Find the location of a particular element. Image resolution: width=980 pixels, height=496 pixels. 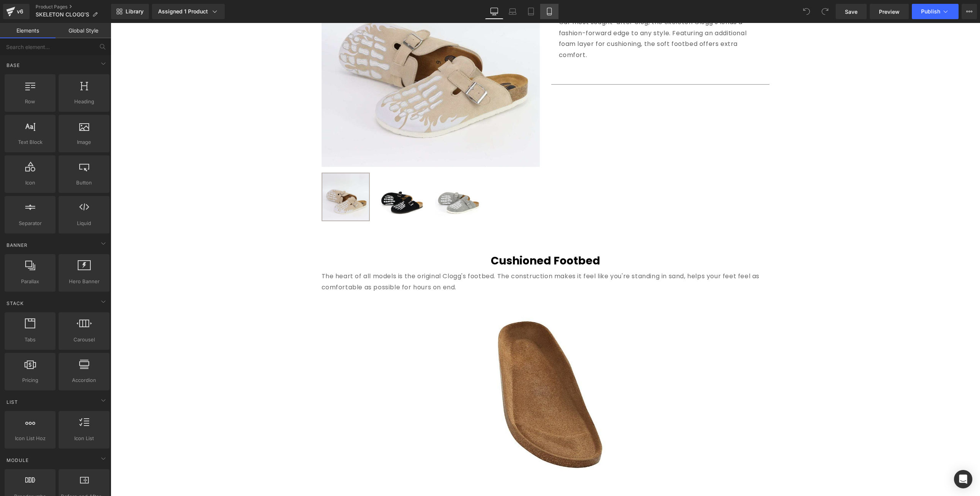

span: Hero Banner is located at coordinates (84, 281).